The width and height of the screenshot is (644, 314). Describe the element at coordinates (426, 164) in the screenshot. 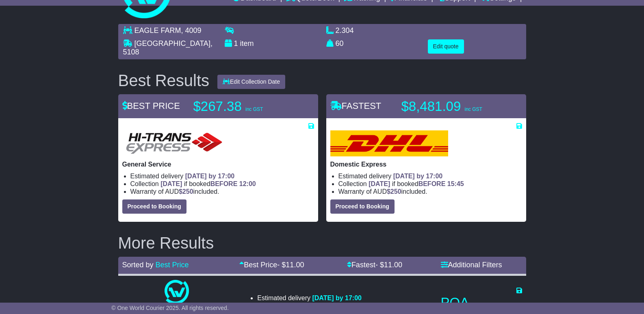

I see `p: Domestic Express` at that location.